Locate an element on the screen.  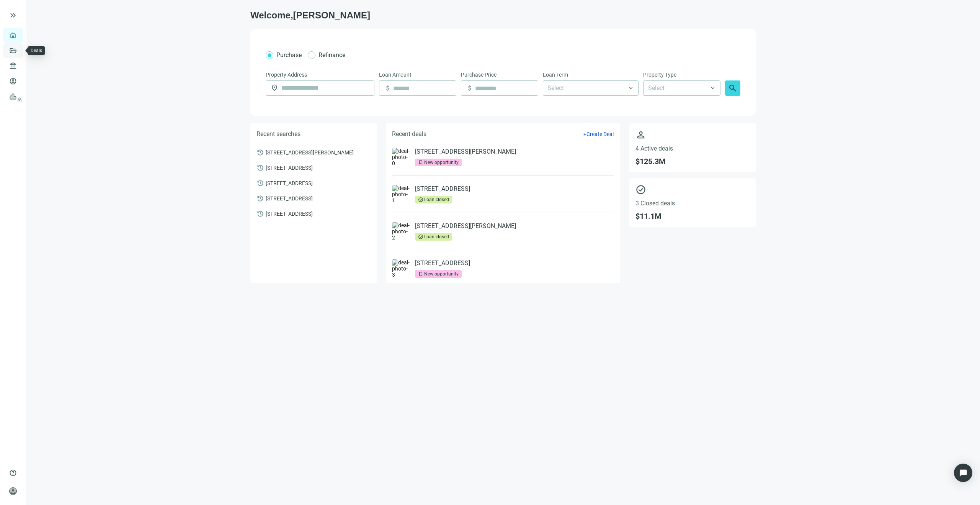
span: Loan Term is located at coordinates (555, 75).